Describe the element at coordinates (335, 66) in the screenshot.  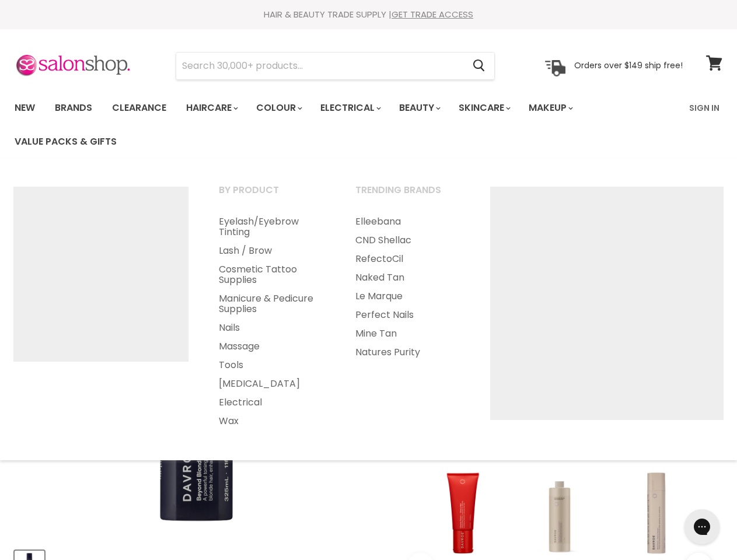
I see `form: Product` at that location.